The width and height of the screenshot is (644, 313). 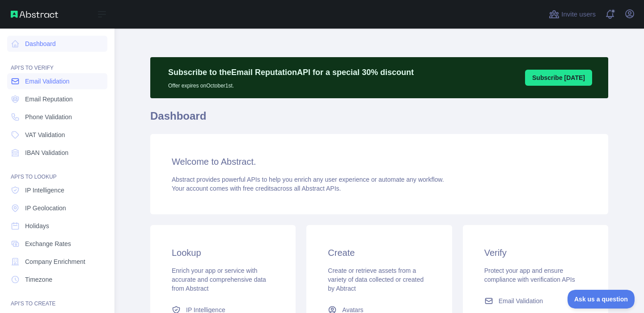 I want to click on a: IBAN Validation, so click(x=57, y=153).